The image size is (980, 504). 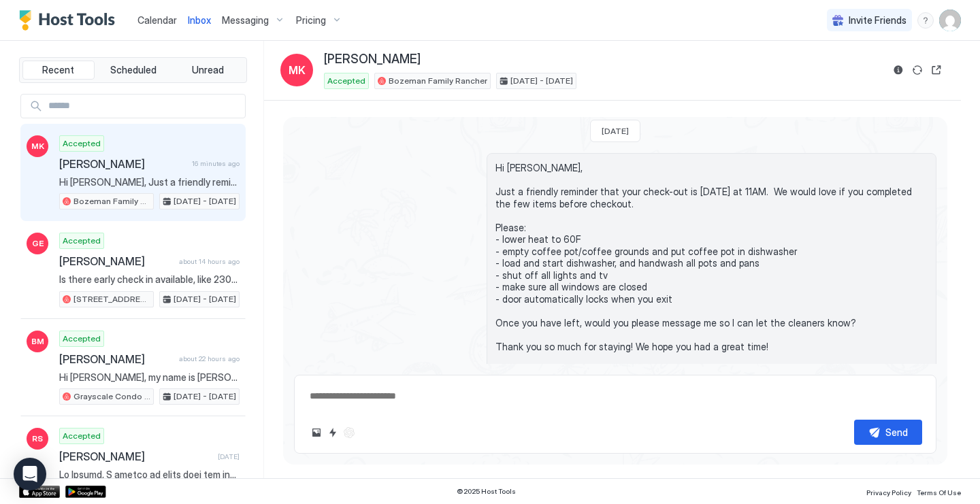 I want to click on div: User profile, so click(x=950, y=21).